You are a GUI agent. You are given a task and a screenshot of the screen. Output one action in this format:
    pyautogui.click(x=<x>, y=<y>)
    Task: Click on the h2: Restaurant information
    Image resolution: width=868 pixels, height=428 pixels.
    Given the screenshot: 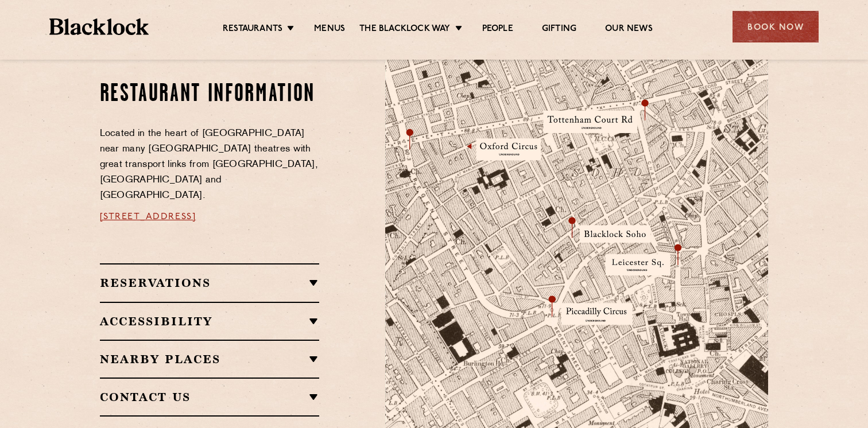 What is the action you would take?
    pyautogui.click(x=209, y=95)
    